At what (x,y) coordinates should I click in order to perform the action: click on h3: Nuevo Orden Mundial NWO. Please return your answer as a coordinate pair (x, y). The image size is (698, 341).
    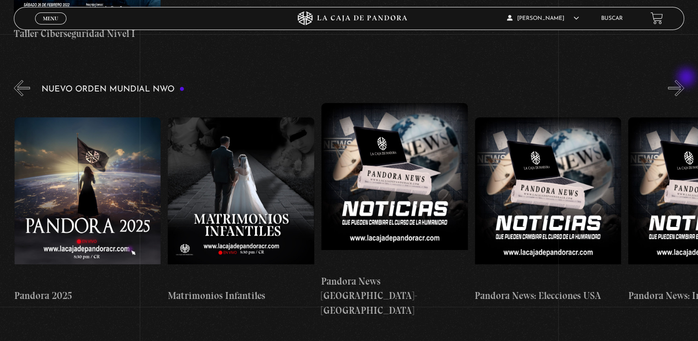
    Looking at the image, I should click on (113, 89).